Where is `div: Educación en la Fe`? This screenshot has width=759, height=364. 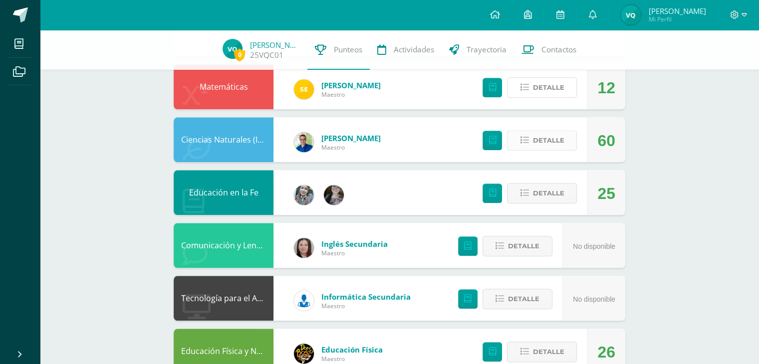 div: Educación en la Fe is located at coordinates (224, 193).